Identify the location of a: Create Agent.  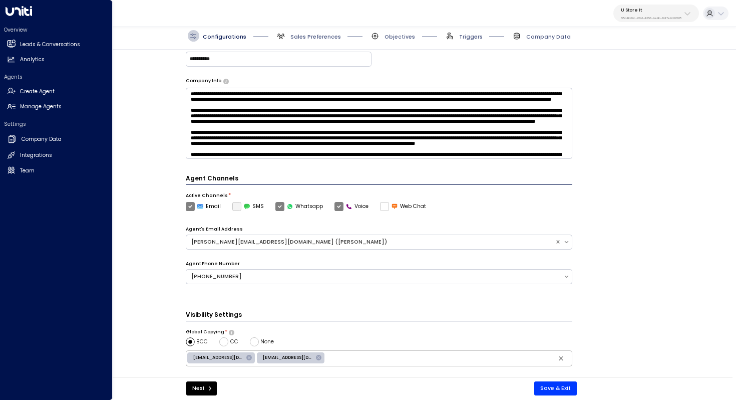
(56, 91).